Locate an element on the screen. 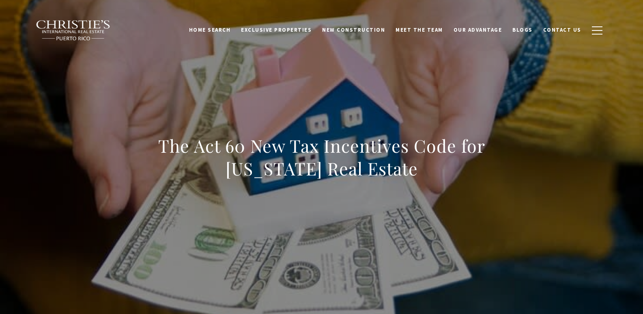 The height and width of the screenshot is (314, 643). img: Christie's International Real Estate black text logo is located at coordinates (73, 30).